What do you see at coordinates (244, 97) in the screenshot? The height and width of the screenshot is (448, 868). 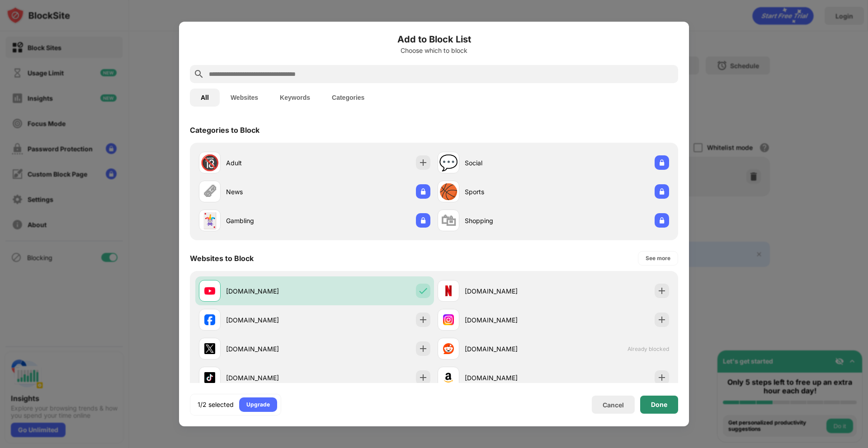 I see `button: Websites` at bounding box center [244, 97].